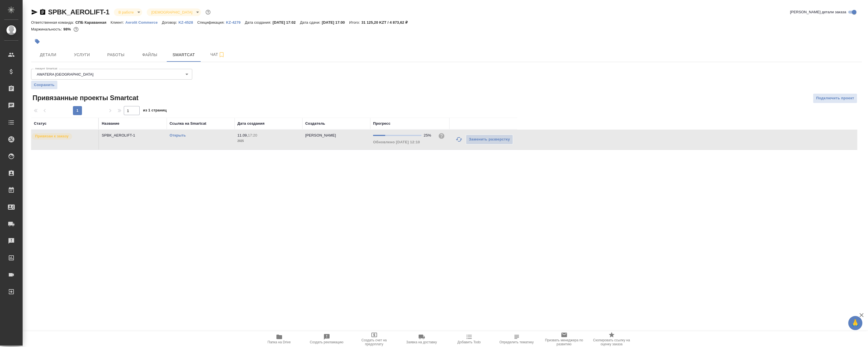 This screenshot has height=347, width=868. Describe the element at coordinates (43, 12) in the screenshot. I see `button: Скопировать ссылку` at that location.